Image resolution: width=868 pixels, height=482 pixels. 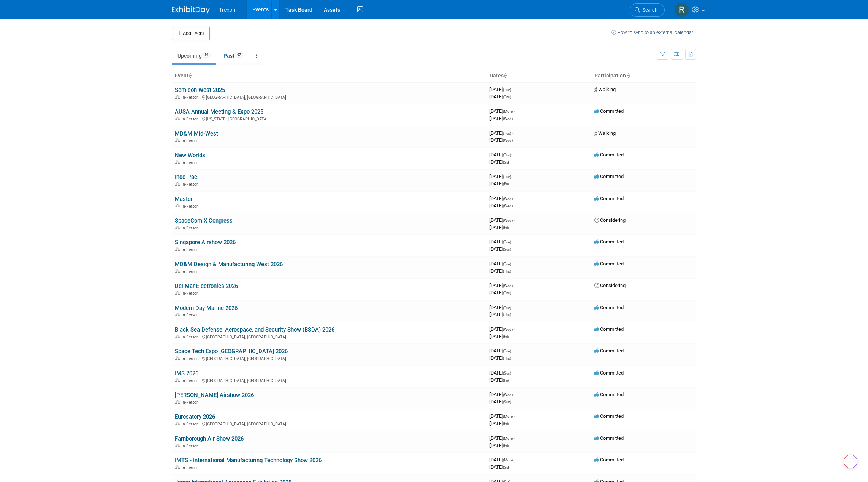 What do you see at coordinates (647, 10) in the screenshot?
I see `a: Search` at bounding box center [647, 10].